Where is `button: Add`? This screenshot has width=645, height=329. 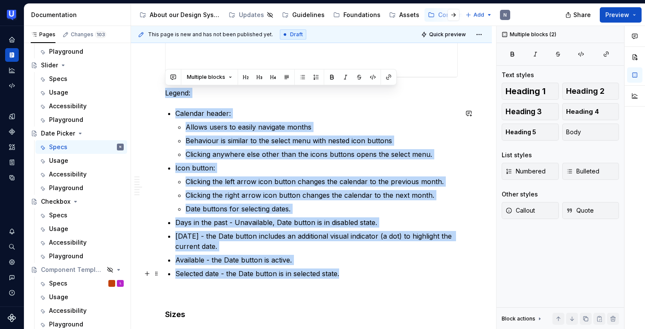
button: Add is located at coordinates (479, 15).